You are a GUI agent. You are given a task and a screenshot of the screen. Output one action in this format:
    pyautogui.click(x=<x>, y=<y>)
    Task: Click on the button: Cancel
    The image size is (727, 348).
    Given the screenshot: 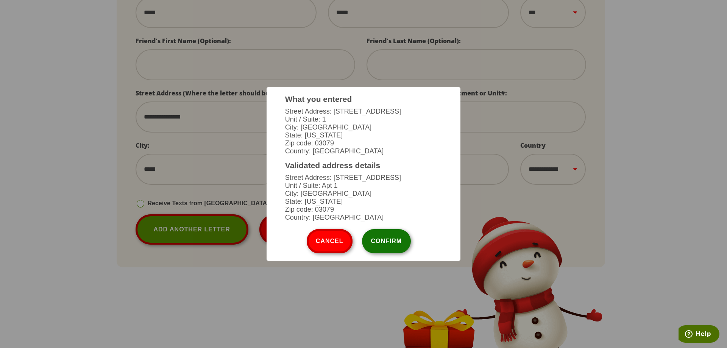 What is the action you would take?
    pyautogui.click(x=330, y=241)
    